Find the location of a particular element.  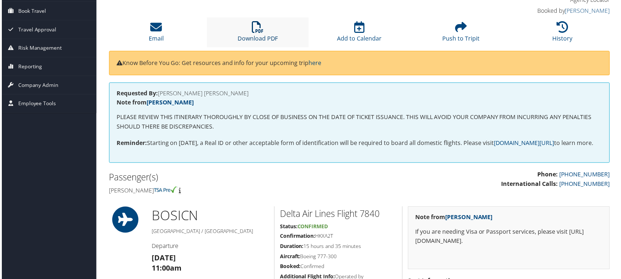

h4: Departure is located at coordinates (210, 248).